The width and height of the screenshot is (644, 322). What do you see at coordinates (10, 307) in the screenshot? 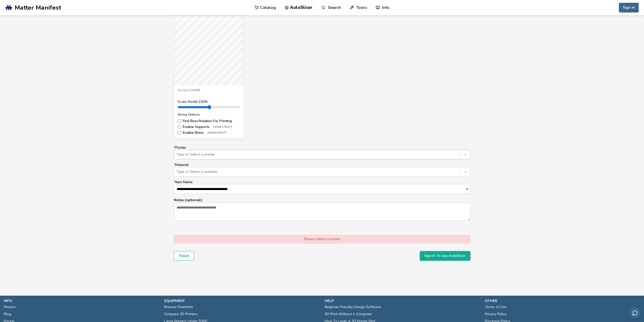
I see `a: Mission` at bounding box center [10, 307].